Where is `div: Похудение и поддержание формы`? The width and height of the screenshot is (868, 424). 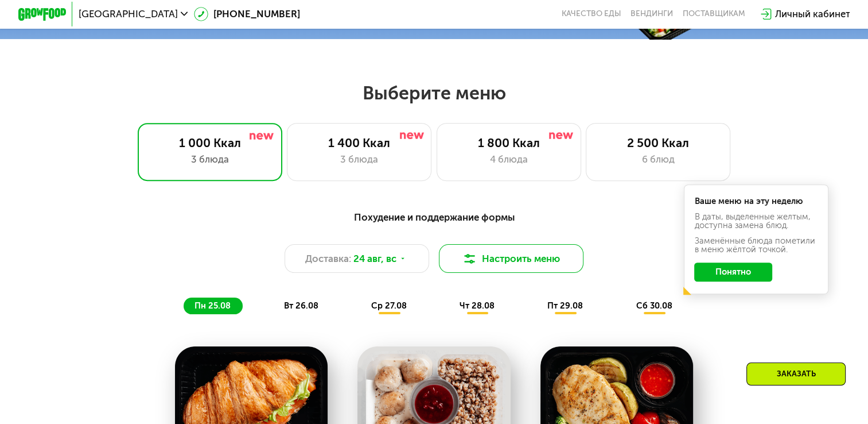 div: Похудение и поддержание формы is located at coordinates (433, 217).